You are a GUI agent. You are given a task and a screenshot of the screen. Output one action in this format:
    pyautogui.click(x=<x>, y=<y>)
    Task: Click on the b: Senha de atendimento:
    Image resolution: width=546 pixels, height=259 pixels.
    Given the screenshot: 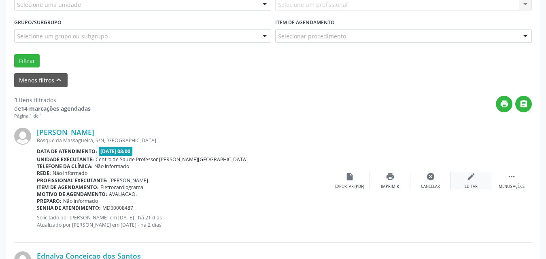 What is the action you would take?
    pyautogui.click(x=69, y=208)
    